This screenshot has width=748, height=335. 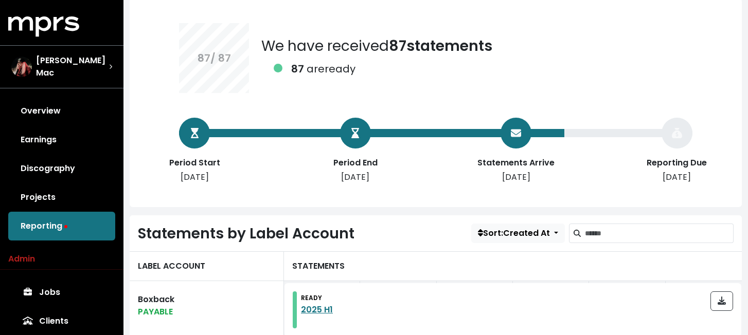 I want to click on div: Reporting Due, so click(x=677, y=163).